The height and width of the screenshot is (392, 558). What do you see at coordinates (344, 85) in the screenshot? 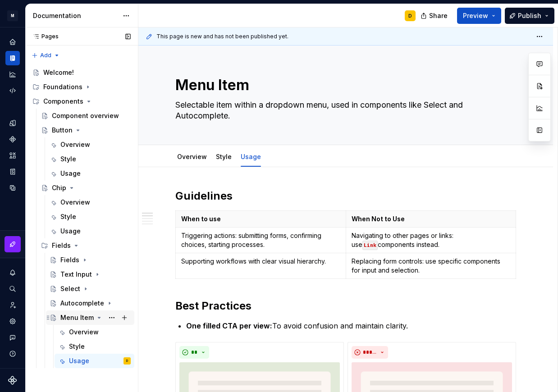
I see `textarea: Menu Item` at bounding box center [344, 85].